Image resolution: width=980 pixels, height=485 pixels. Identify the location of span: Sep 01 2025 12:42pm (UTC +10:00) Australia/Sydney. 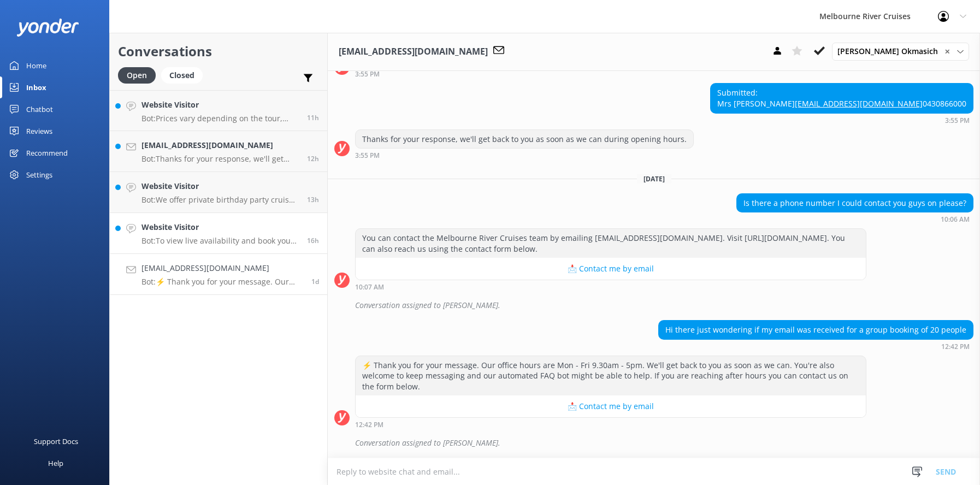
(315, 282).